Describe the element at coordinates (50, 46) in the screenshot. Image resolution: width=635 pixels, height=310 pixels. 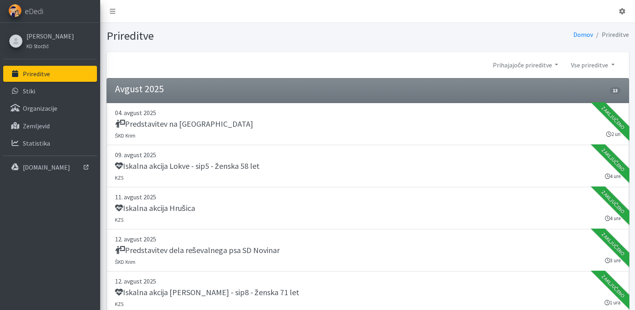
I see `a: KD Storžič` at that location.